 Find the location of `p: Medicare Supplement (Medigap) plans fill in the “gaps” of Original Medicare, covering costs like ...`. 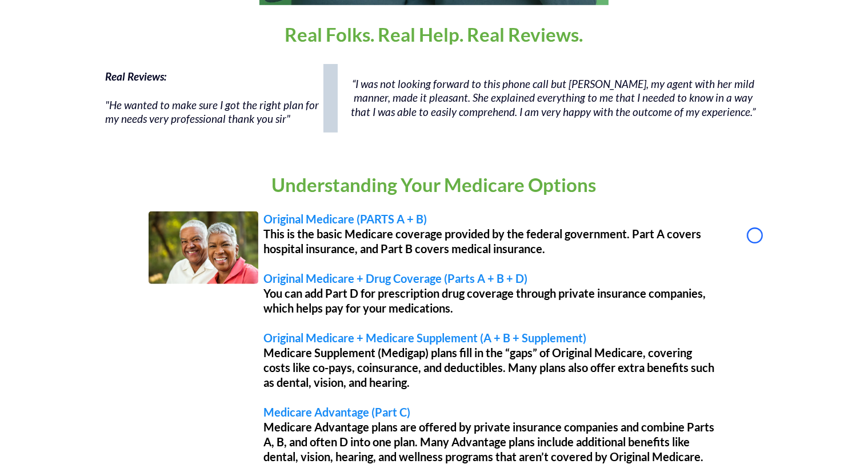

p: Medicare Supplement (Medigap) plans fill in the “gaps” of Original Medicare, covering costs like ... is located at coordinates (492, 367).